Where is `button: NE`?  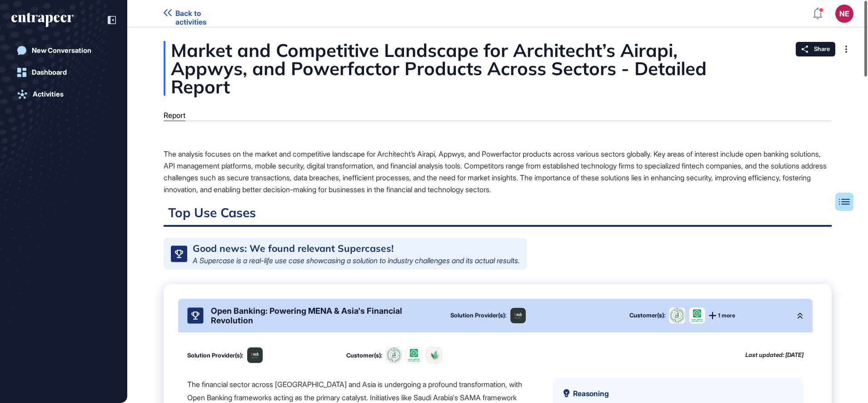 button: NE is located at coordinates (845, 14).